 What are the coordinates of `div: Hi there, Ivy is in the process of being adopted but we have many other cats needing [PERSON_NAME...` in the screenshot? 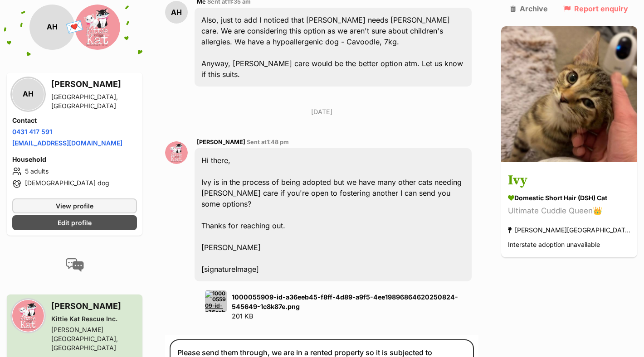 It's located at (333, 215).